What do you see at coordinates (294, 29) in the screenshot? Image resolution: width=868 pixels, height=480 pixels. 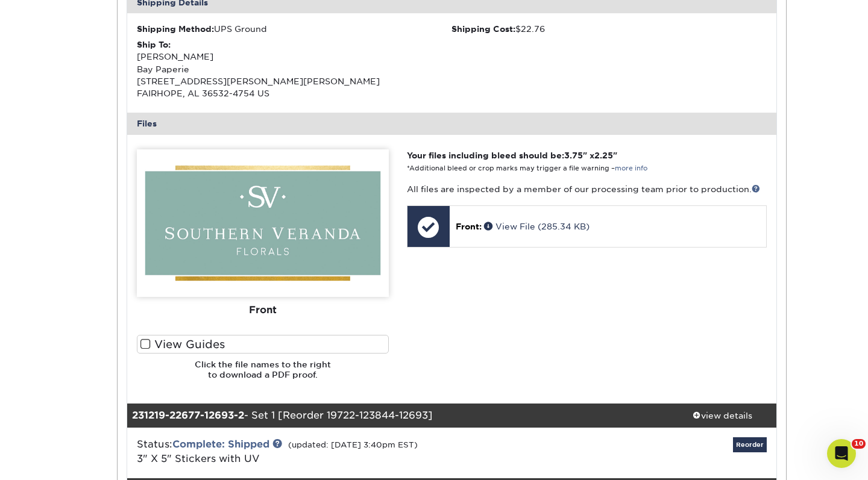 I see `div: UPS Ground` at bounding box center [294, 29].